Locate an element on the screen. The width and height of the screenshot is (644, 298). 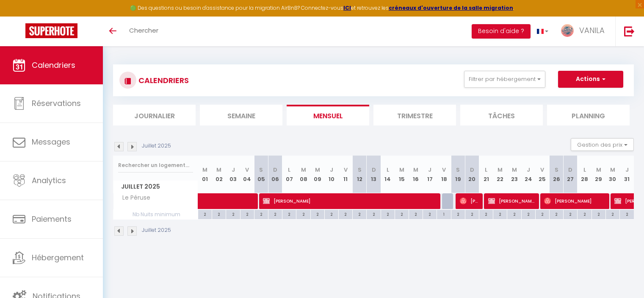
li: Mensuel is located at coordinates (328, 115).